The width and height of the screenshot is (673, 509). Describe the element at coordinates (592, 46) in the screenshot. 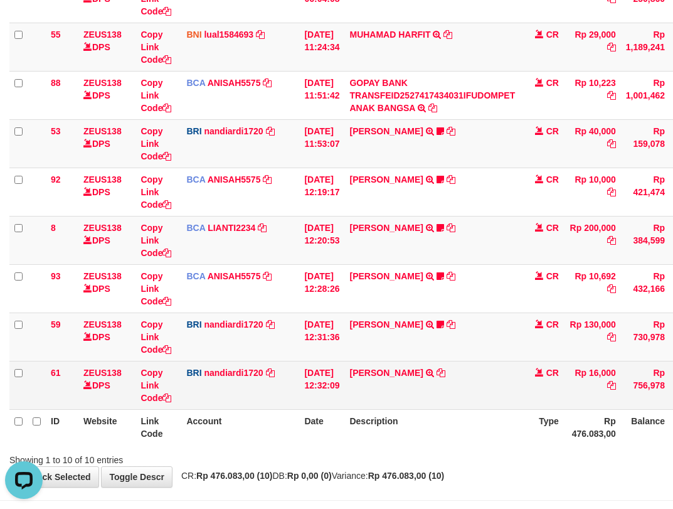

I see `td: Rp 29,000` at that location.